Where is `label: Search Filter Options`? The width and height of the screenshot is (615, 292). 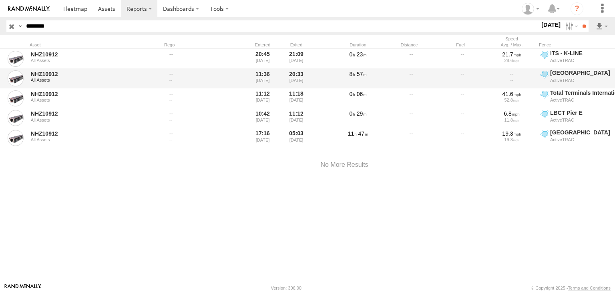
label: Search Filter Options is located at coordinates (570, 26).